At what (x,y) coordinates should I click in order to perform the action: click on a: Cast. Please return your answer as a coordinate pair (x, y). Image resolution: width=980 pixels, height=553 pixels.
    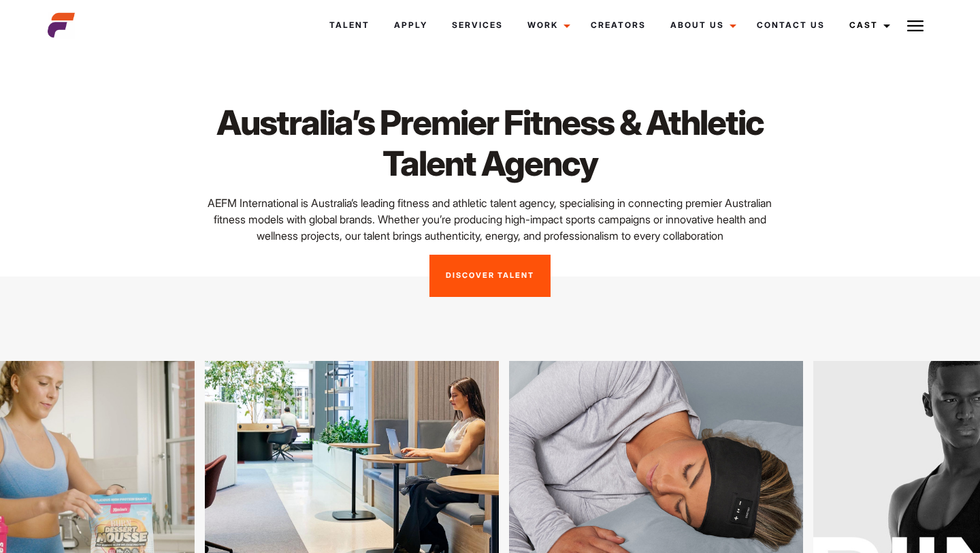
    Looking at the image, I should click on (868, 25).